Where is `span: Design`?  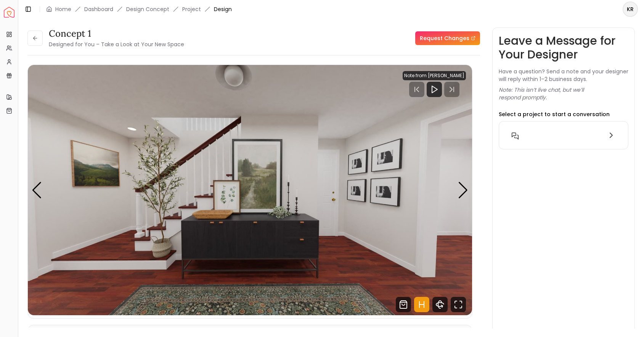
span: Design is located at coordinates (223, 9).